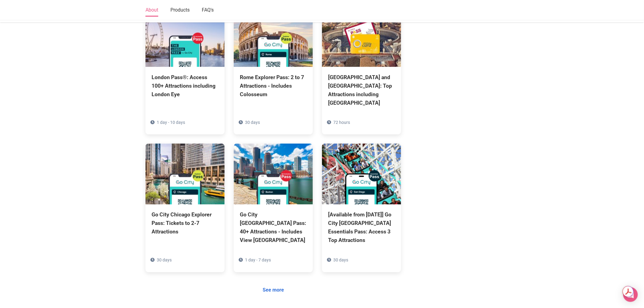 Image resolution: width=644 pixels, height=308 pixels. Describe the element at coordinates (185, 204) in the screenshot. I see `a: Go City Chicago Explorer Pass: Tickets to 2-7 Attractions 30 days` at that location.